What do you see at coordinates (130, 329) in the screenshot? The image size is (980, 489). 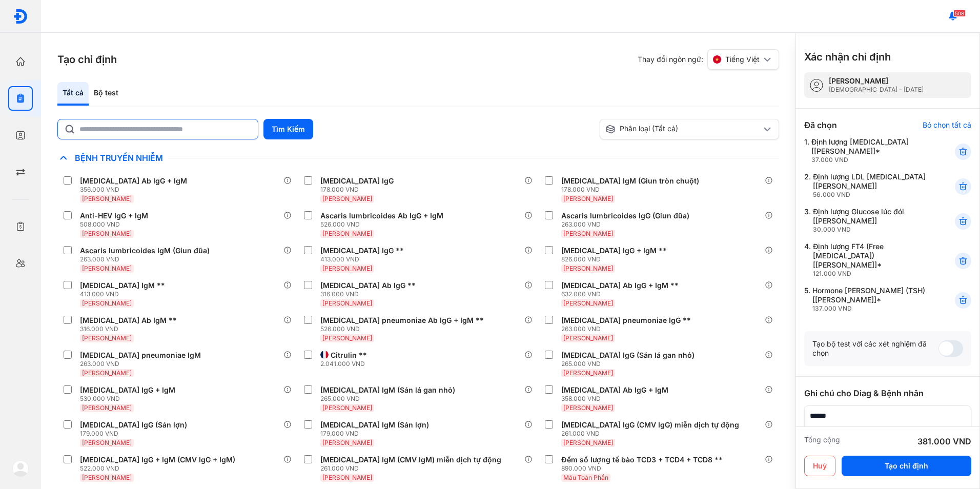 I see `div: 316.000 VND` at bounding box center [130, 329].